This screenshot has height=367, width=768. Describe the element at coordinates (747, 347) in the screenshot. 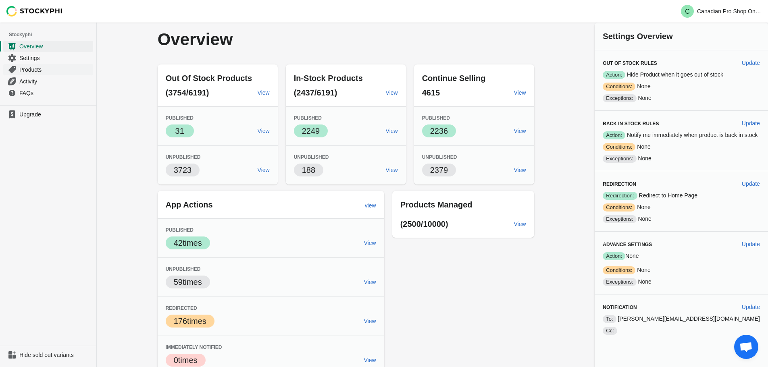

I see `a: Open chat` at that location.